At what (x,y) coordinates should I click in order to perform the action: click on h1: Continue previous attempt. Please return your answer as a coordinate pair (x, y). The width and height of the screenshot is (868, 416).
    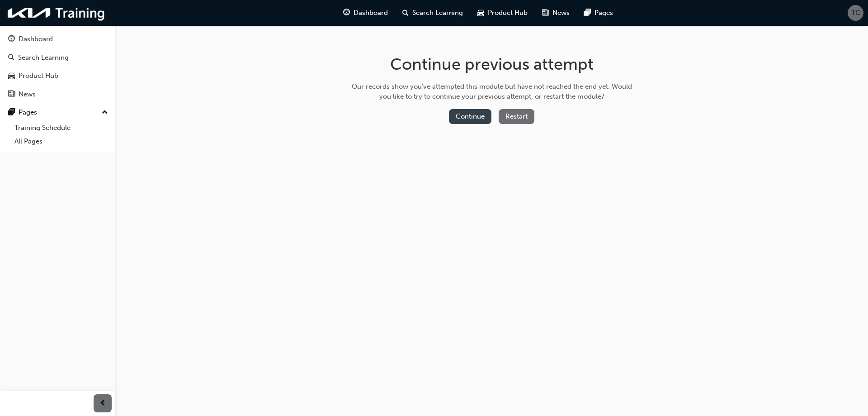
    Looking at the image, I should click on (492, 64).